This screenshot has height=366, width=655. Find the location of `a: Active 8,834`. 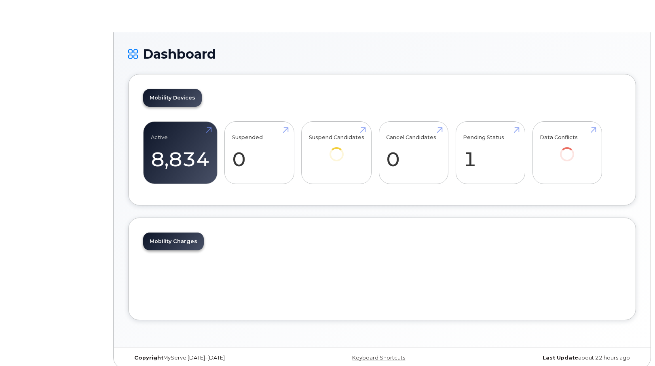

a: Active 8,834 is located at coordinates (180, 153).